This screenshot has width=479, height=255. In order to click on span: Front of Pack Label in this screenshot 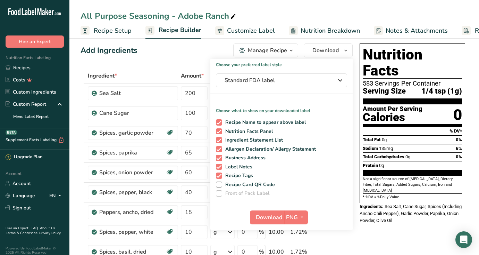, I will do `click(246, 193)`.